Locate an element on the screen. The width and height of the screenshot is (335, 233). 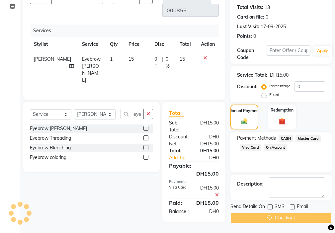
th: Service is located at coordinates (92, 44).